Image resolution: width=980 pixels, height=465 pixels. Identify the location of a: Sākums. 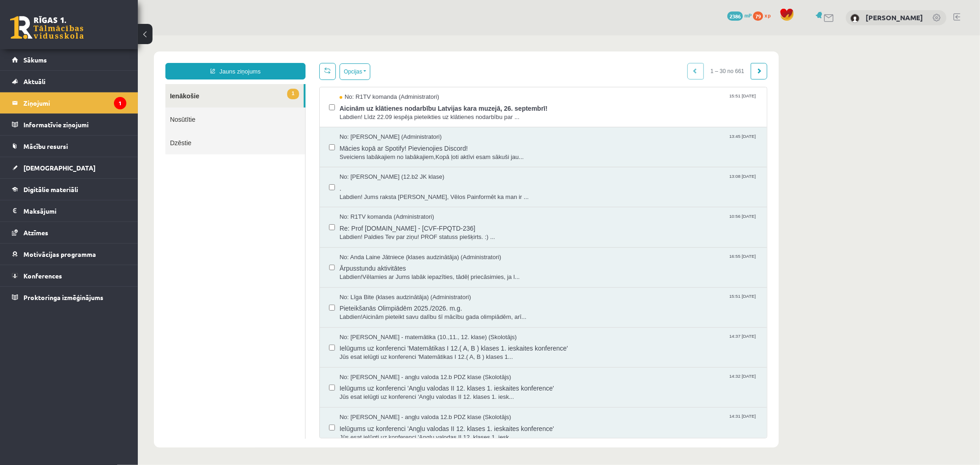
(69, 59).